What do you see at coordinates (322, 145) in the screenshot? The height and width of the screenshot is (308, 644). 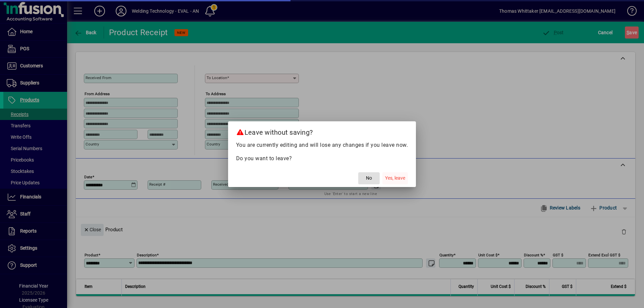 I see `p: You are currently editing and will lose any changes if you leave now.` at bounding box center [322, 145].